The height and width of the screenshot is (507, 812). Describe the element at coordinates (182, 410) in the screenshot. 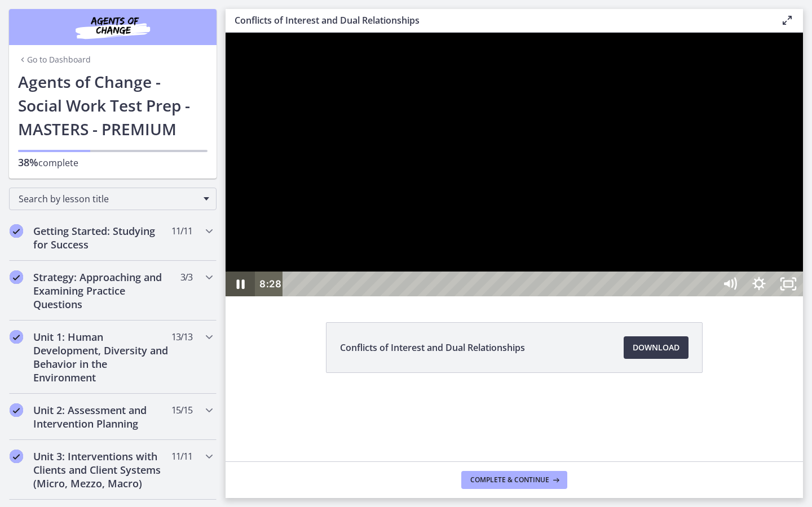

I see `span: 15 / 15` at that location.